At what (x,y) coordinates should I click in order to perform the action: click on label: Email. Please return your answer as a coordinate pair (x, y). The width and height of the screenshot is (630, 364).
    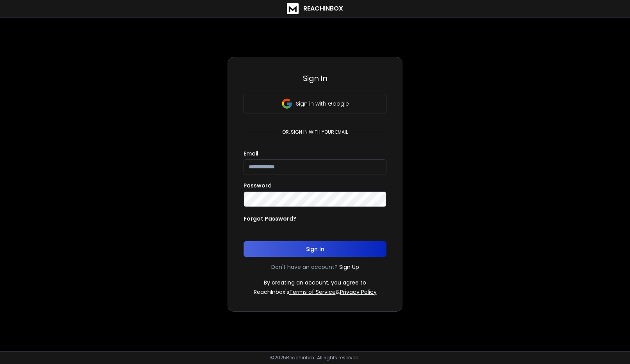
    Looking at the image, I should click on (251, 154).